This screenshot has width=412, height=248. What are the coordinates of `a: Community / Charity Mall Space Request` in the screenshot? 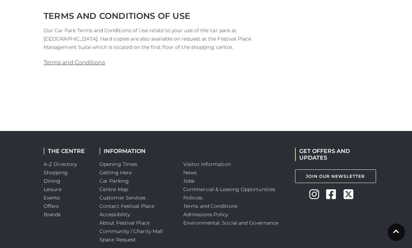 It's located at (131, 236).